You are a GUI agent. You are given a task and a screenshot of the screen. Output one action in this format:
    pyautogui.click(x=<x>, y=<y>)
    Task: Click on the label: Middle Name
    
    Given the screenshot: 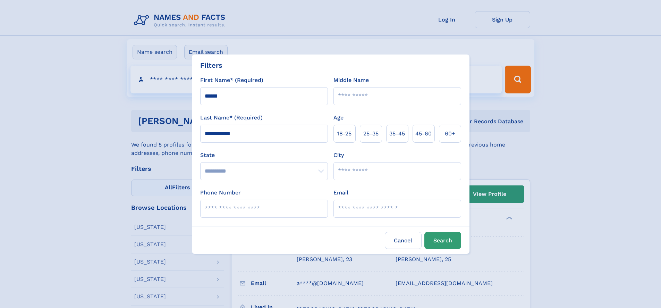 What is the action you would take?
    pyautogui.click(x=351, y=80)
    